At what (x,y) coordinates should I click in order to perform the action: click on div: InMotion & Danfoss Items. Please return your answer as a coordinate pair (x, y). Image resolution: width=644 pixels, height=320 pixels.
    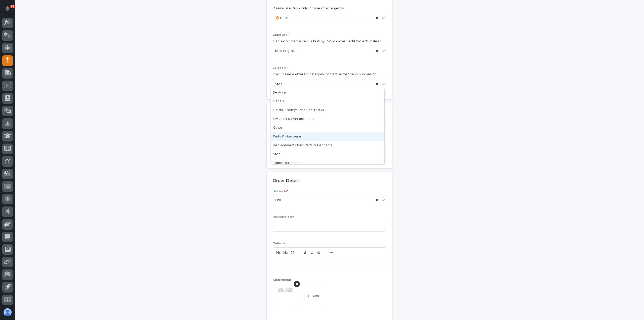
    Looking at the image, I should click on (327, 119).